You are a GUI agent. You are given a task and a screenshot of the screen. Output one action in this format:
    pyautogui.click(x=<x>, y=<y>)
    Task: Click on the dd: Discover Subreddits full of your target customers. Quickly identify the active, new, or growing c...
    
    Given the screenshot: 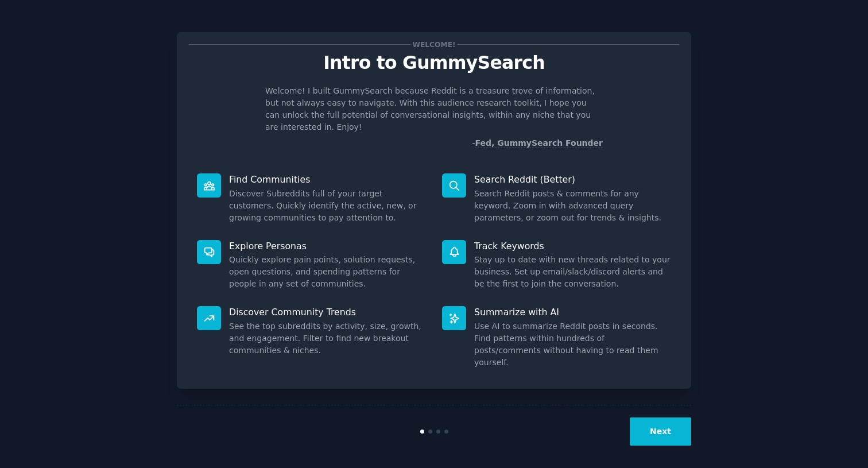 What is the action you would take?
    pyautogui.click(x=327, y=206)
    